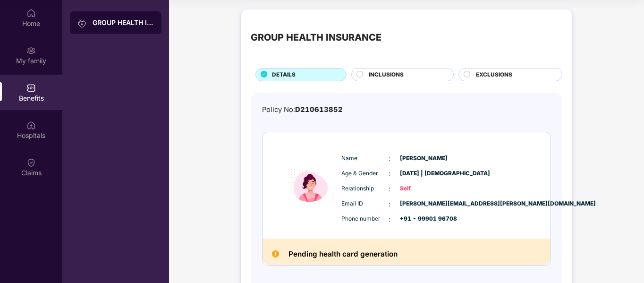 The image size is (644, 283). Describe the element at coordinates (424, 219) in the screenshot. I see `span: +91 - 99901 96708` at that location.